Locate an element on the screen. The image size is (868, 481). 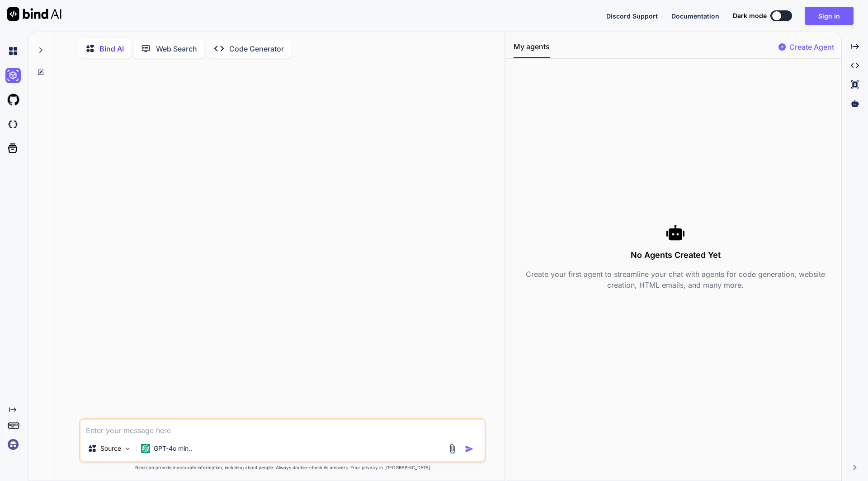
p: Web Search is located at coordinates (177, 49).